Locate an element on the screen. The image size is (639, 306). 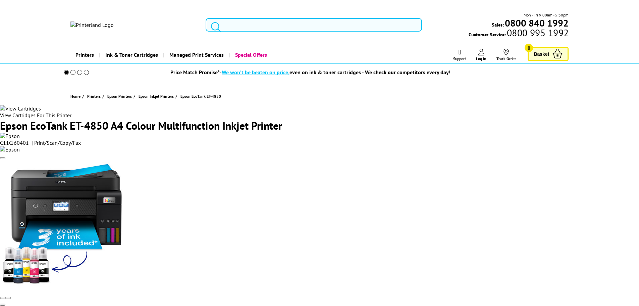
span: Log In is located at coordinates (481, 58).